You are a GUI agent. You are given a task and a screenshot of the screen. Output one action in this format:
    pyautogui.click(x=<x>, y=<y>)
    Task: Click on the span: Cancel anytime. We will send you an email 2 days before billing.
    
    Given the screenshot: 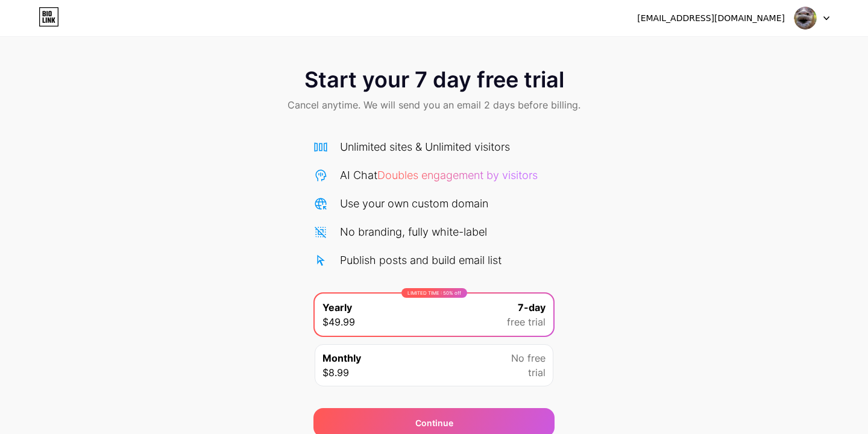 What is the action you would take?
    pyautogui.click(x=434, y=105)
    